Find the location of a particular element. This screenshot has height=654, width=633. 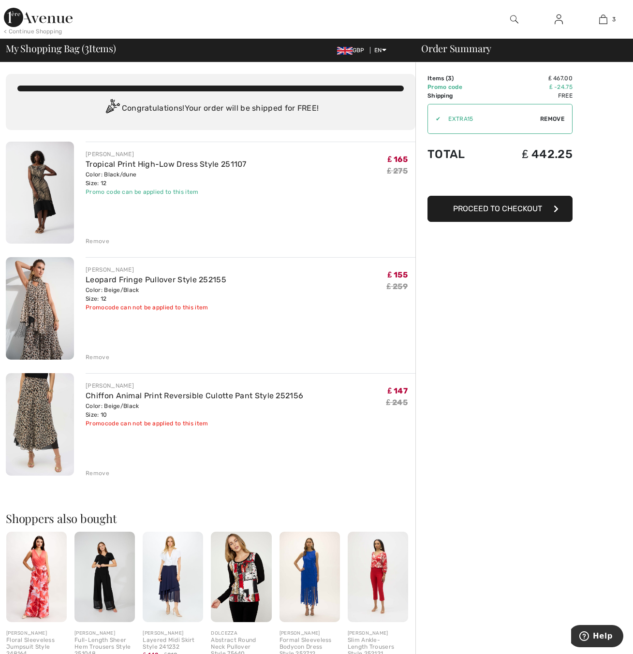

input: Promo code is located at coordinates (490, 119).